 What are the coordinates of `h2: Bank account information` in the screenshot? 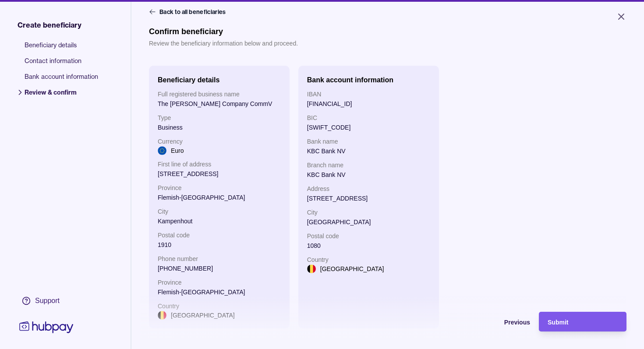 It's located at (350, 80).